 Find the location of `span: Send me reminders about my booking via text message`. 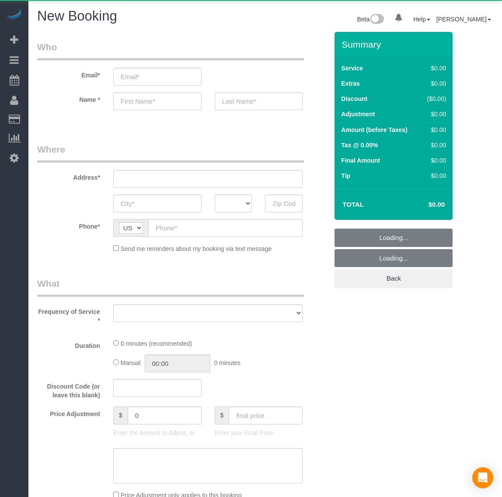

span: Send me reminders about my booking via text message is located at coordinates (196, 249).